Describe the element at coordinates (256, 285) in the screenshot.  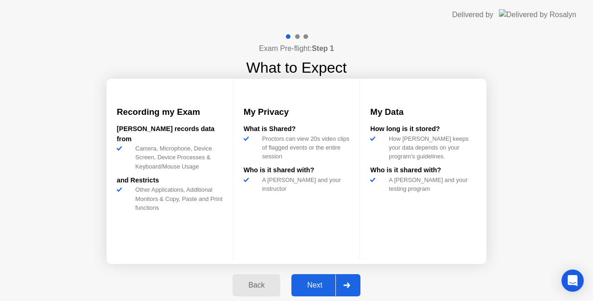
I see `div: Back` at that location.